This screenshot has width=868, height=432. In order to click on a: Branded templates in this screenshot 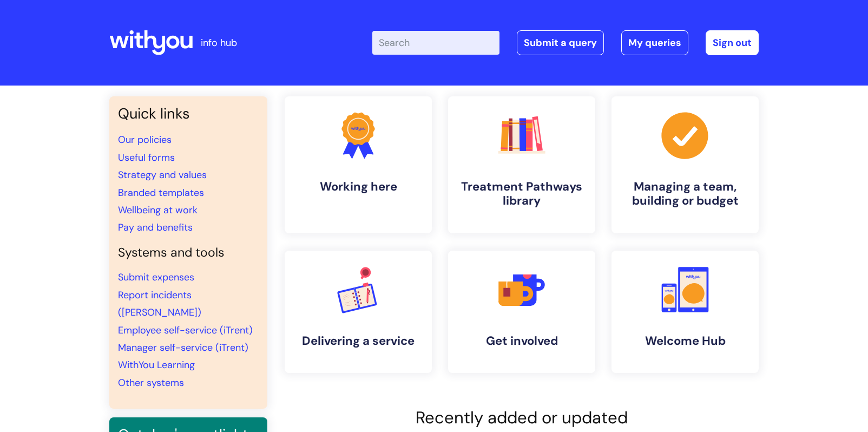, I will do `click(161, 193)`.